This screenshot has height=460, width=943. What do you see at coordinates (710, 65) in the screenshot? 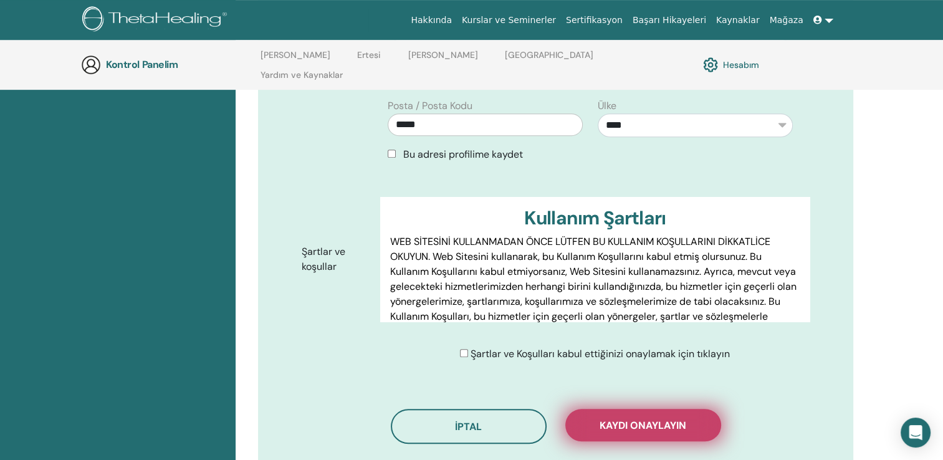
I see `img: cog.svg` at bounding box center [710, 65].